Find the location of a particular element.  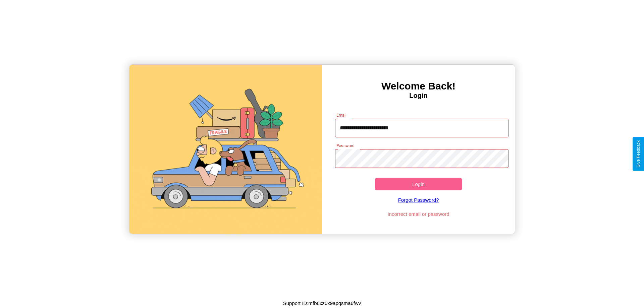

p: Incorrect email or password is located at coordinates (419, 214).